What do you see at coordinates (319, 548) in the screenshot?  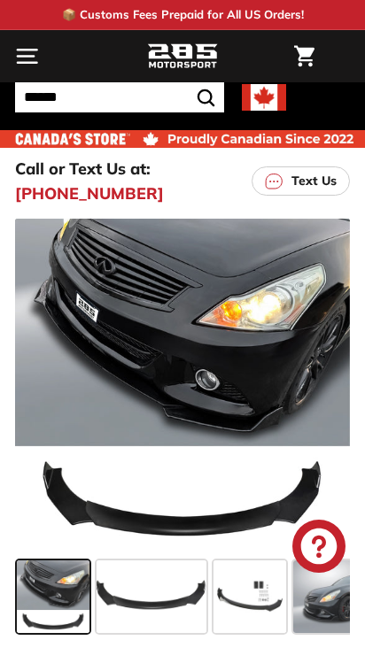 I see `inbox-online-store-chat: Shopify online store chat` at bounding box center [319, 548].